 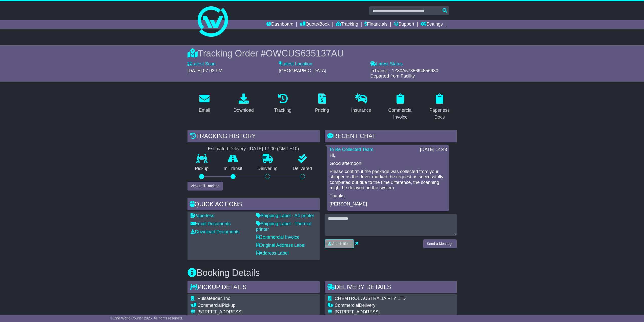 What do you see at coordinates (233, 168) in the screenshot?
I see `p: In Transit` at bounding box center [233, 168].